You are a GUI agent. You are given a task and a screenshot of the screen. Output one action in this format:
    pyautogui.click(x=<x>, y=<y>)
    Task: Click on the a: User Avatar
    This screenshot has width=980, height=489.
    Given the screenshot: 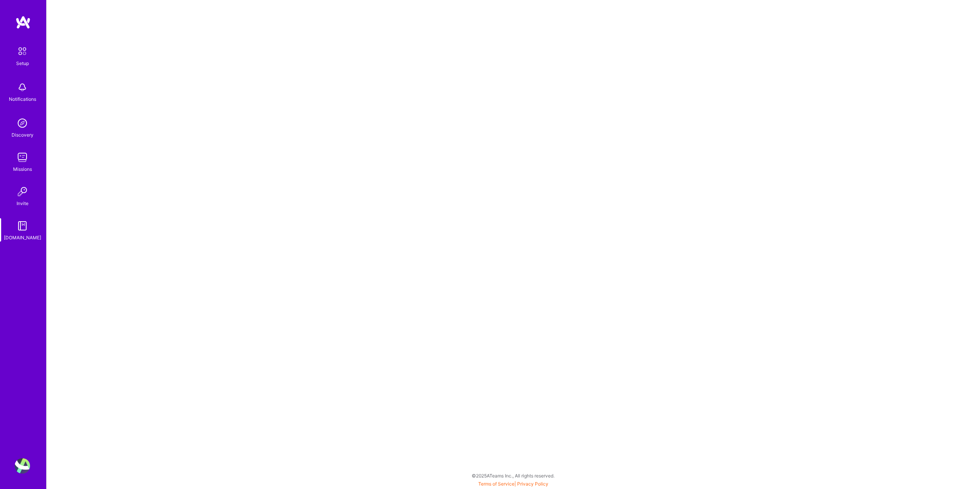 What is the action you would take?
    pyautogui.click(x=22, y=466)
    